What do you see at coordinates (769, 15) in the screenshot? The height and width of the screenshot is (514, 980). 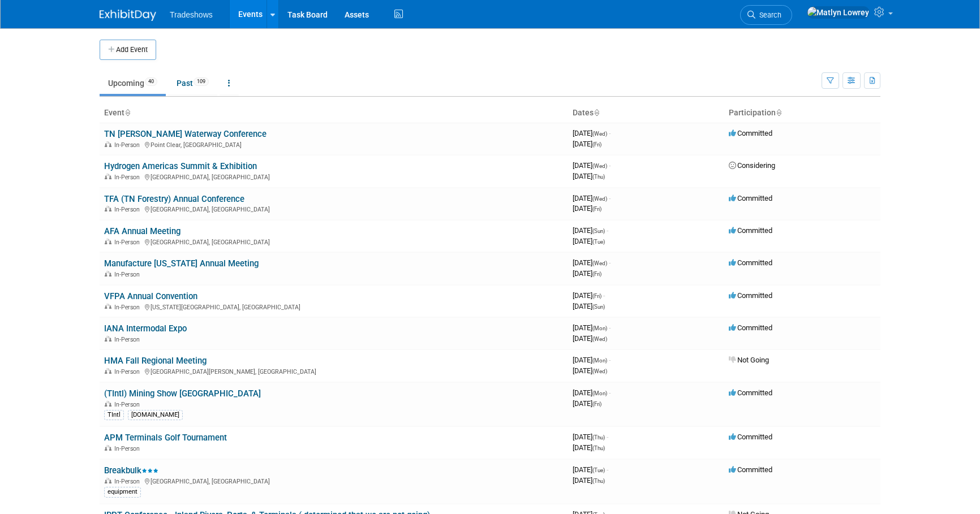 I see `span: Search` at bounding box center [769, 15].